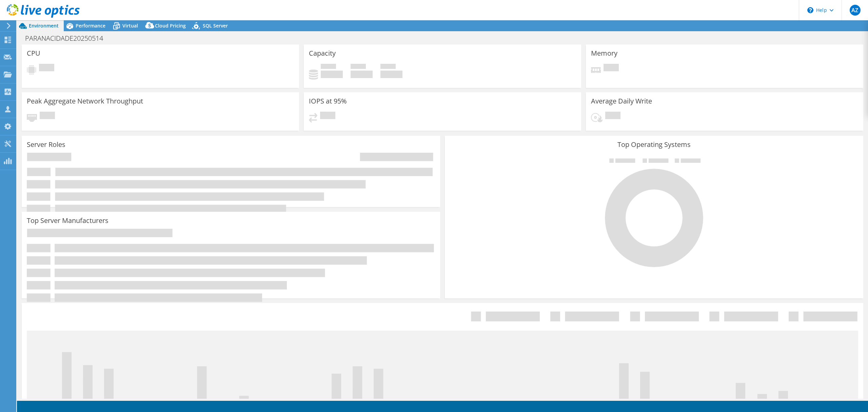 This screenshot has height=412, width=868. I want to click on span: Performance, so click(91, 26).